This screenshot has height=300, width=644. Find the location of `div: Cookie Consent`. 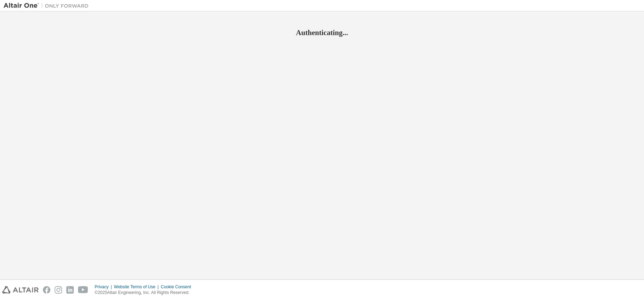

div: Cookie Consent is located at coordinates (177, 287).